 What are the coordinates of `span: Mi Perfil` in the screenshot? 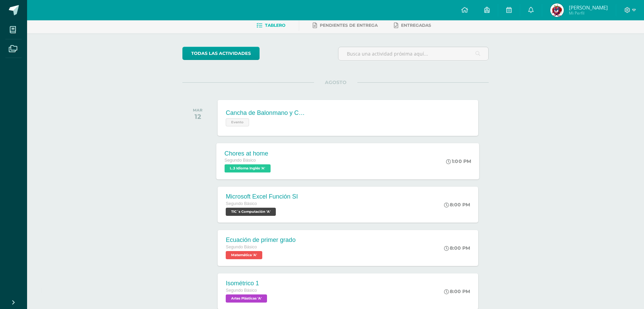 It's located at (588, 13).